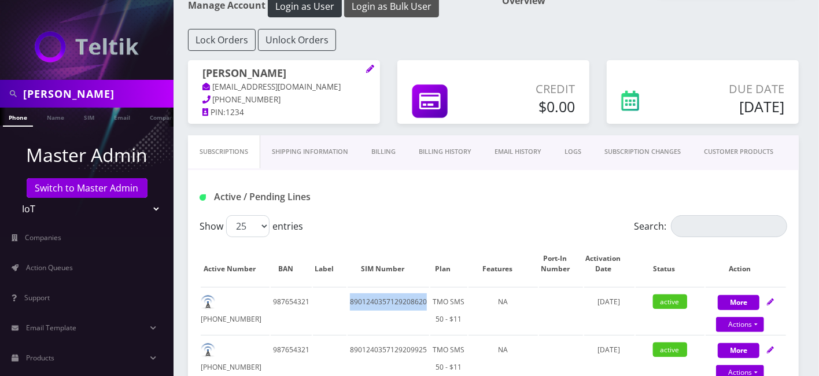 This screenshot has width=819, height=376. I want to click on a: LOGS, so click(572, 151).